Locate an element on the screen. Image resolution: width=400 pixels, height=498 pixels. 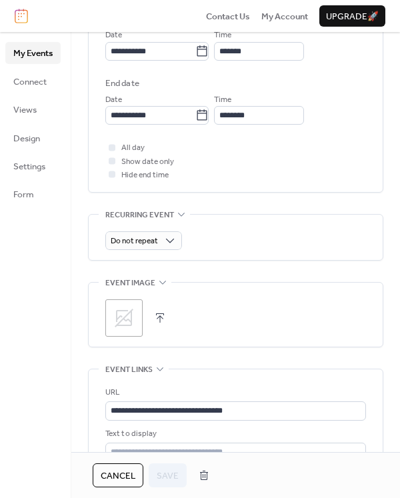
div: URL is located at coordinates (234, 393).